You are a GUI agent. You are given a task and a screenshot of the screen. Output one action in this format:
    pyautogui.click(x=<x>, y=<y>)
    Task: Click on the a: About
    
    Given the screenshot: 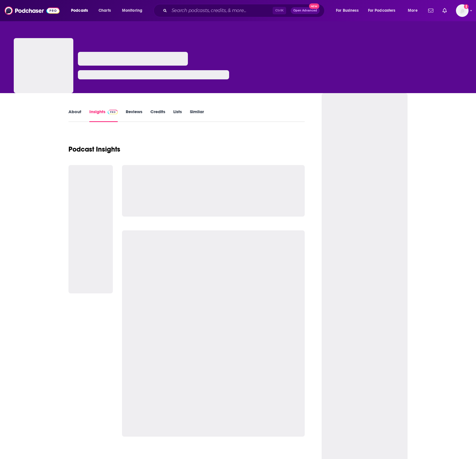 What is the action you would take?
    pyautogui.click(x=75, y=115)
    